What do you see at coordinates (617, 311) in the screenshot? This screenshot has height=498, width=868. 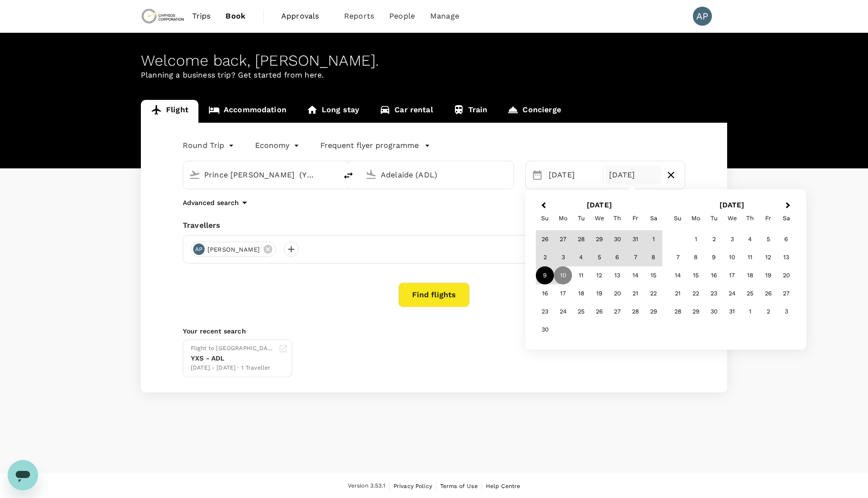 I see `div: Choose Thursday, November 27th, 2025` at bounding box center [617, 311].